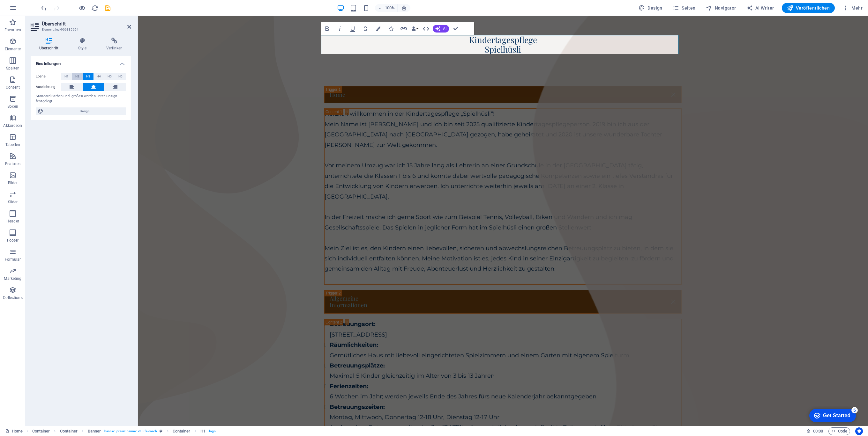 This screenshot has height=436, width=868. What do you see at coordinates (721, 8) in the screenshot?
I see `span: Navigator` at bounding box center [721, 8].